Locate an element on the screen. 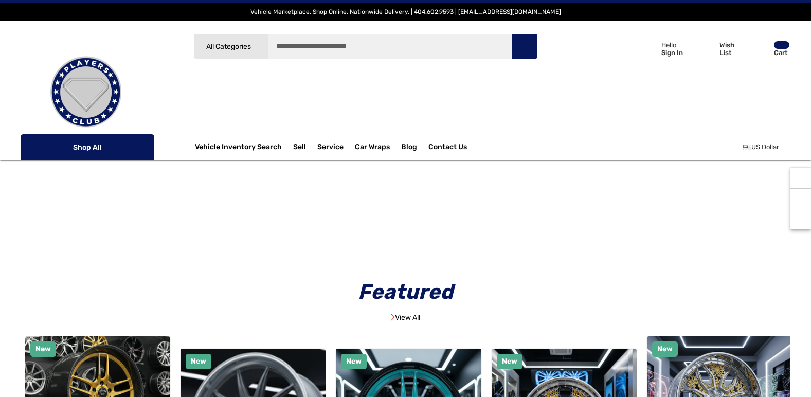  a: Cart with 0 items is located at coordinates (769, 51).